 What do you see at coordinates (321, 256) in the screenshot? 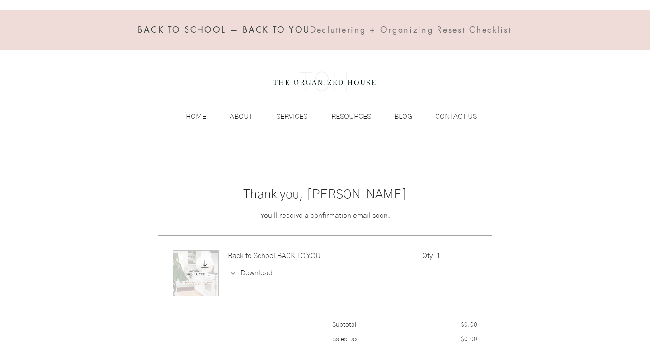
I see `div: Back to School BACK TO YOU` at bounding box center [321, 256].